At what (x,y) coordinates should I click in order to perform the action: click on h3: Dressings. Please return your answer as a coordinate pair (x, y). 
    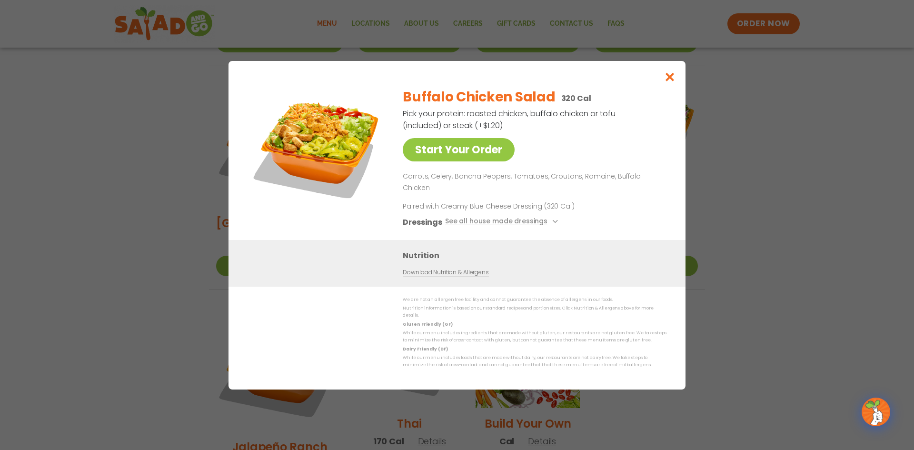
    Looking at the image, I should click on (422, 221).